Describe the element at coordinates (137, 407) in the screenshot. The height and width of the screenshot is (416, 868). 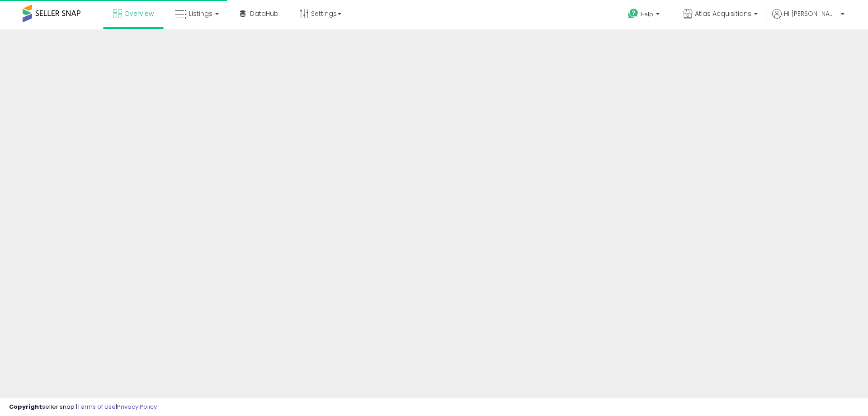
I see `a: Privacy Policy` at that location.